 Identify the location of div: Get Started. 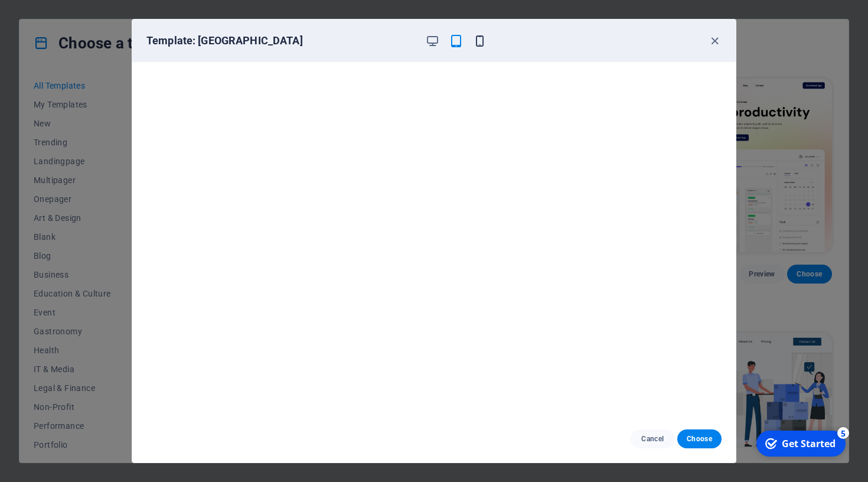
(58, 17).